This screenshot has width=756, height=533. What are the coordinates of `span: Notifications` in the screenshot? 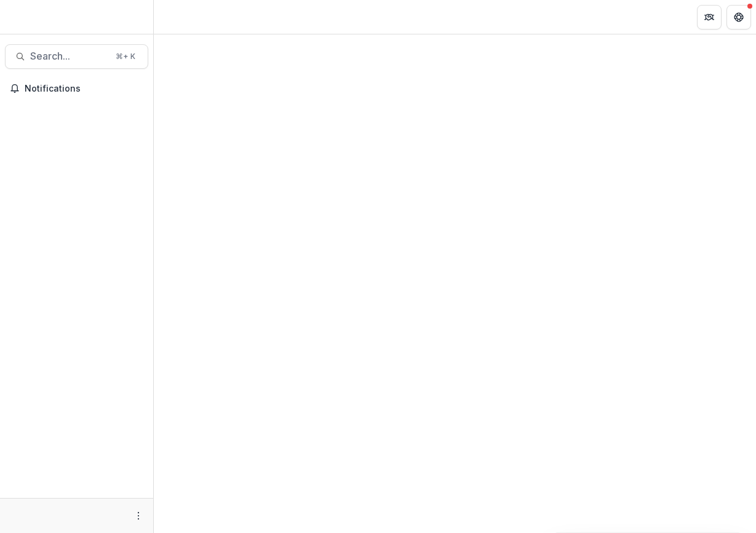 It's located at (84, 89).